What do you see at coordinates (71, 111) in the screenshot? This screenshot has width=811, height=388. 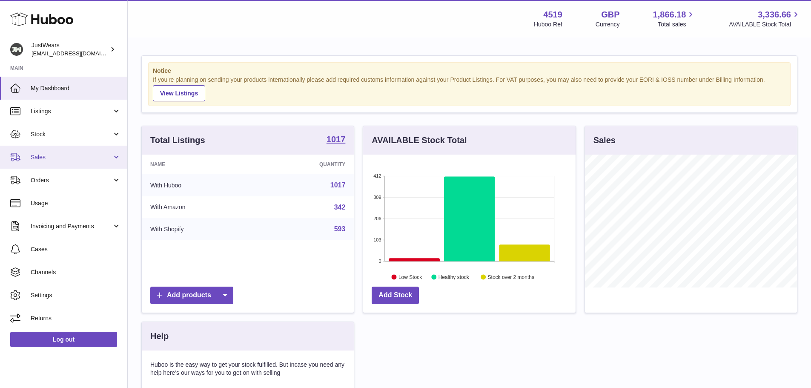 I see `span: Listings` at bounding box center [71, 111].